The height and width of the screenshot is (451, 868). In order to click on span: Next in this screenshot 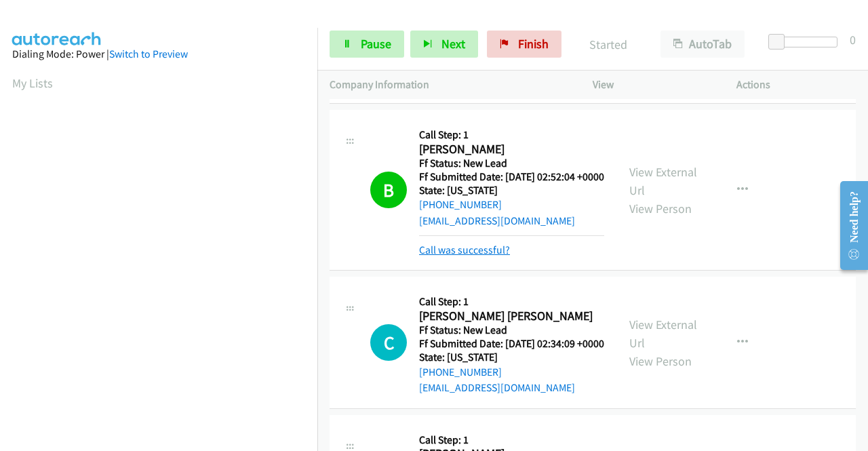, I will do `click(453, 44)`.